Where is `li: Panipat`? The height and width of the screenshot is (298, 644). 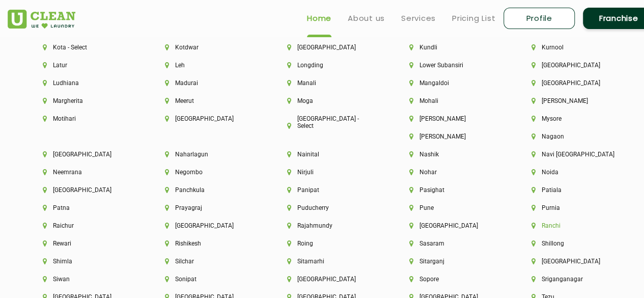 li: Panipat is located at coordinates (331, 190).